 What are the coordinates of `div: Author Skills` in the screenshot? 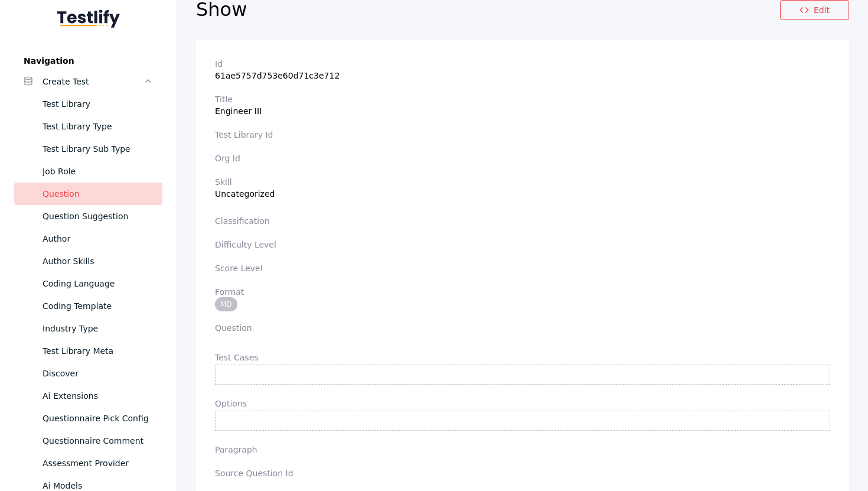 It's located at (98, 261).